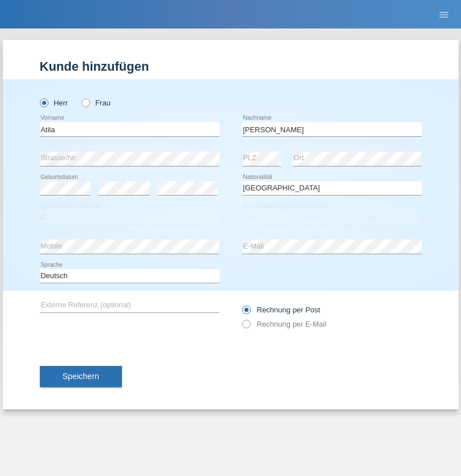 The image size is (461, 476). Describe the element at coordinates (444, 14) in the screenshot. I see `a: menu` at that location.